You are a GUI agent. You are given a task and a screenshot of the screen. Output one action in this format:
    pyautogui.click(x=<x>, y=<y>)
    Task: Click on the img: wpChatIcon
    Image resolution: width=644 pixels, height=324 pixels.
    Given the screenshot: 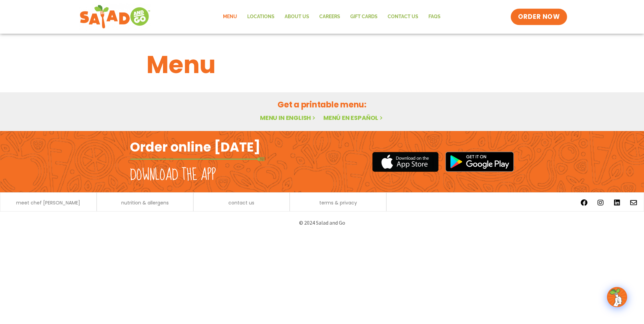 What is the action you would take?
    pyautogui.click(x=617, y=297)
    